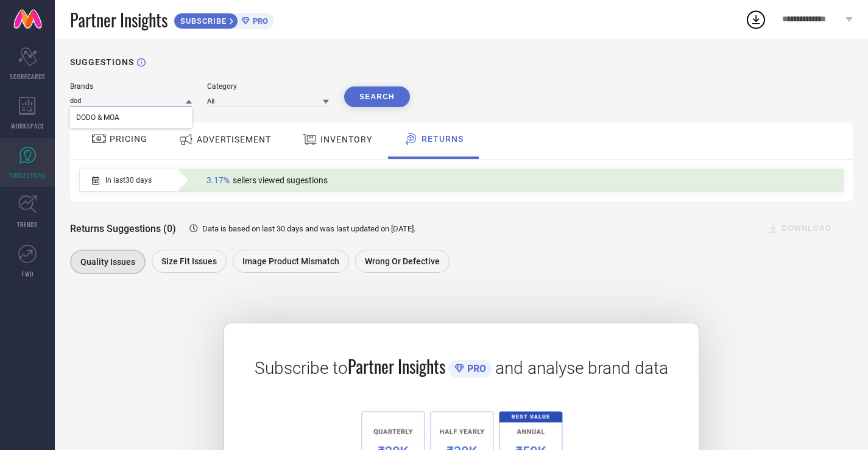 This screenshot has width=868, height=450. I want to click on span: FWD, so click(27, 273).